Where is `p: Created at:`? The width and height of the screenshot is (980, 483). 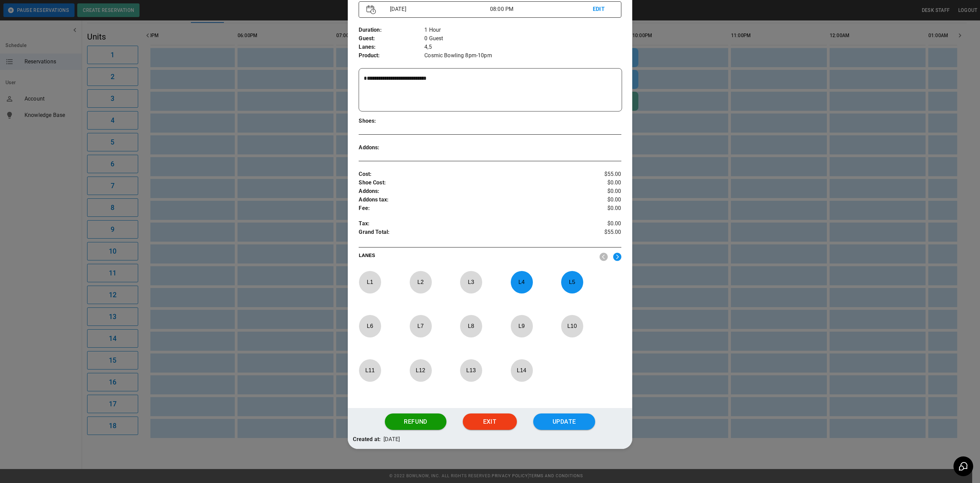 p: Created at: is located at coordinates (367, 439).